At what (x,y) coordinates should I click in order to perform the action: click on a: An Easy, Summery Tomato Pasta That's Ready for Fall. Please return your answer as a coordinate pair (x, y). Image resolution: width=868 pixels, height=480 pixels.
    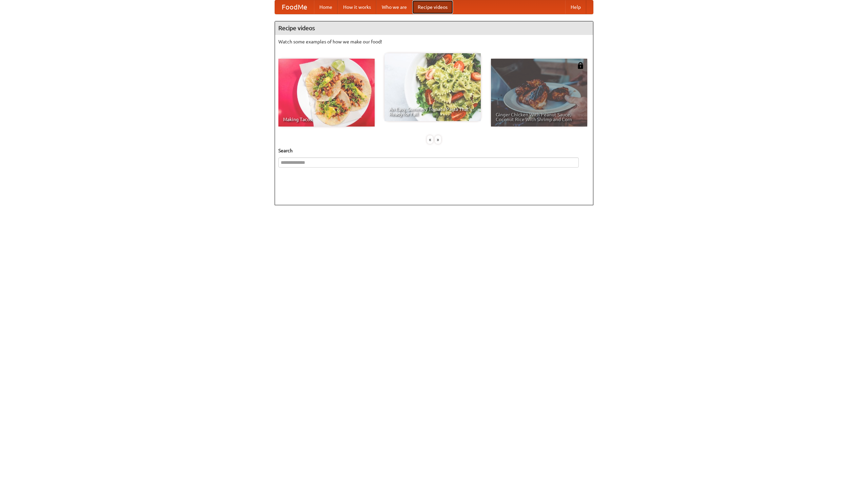
    Looking at the image, I should click on (432, 87).